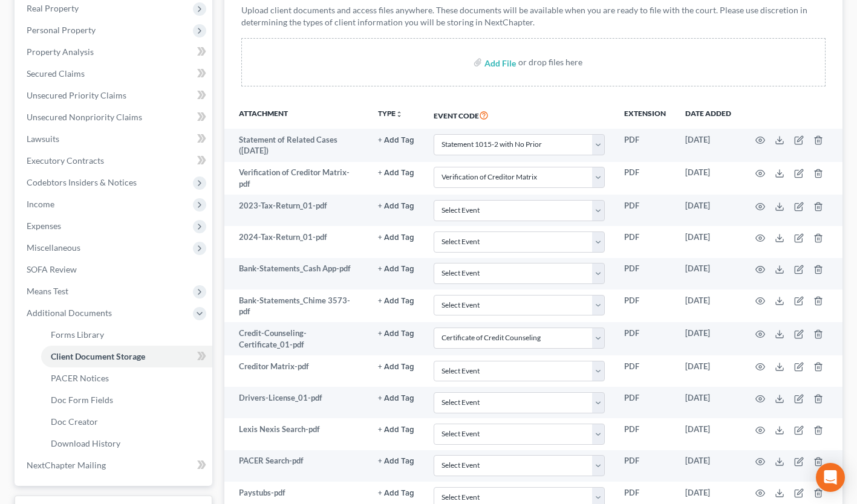 Image resolution: width=857 pixels, height=504 pixels. Describe the element at coordinates (296, 403) in the screenshot. I see `td: Drivers-License_01-pdf` at that location.